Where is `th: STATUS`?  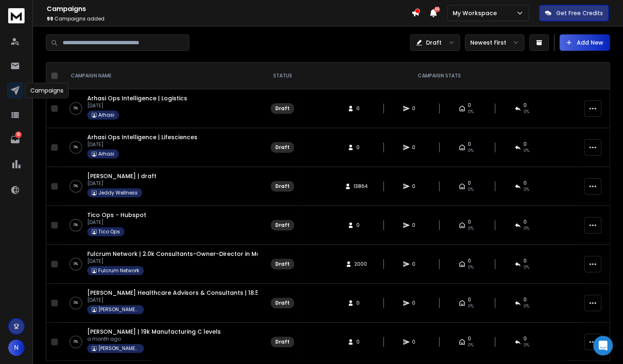 th: STATUS is located at coordinates (282, 76).